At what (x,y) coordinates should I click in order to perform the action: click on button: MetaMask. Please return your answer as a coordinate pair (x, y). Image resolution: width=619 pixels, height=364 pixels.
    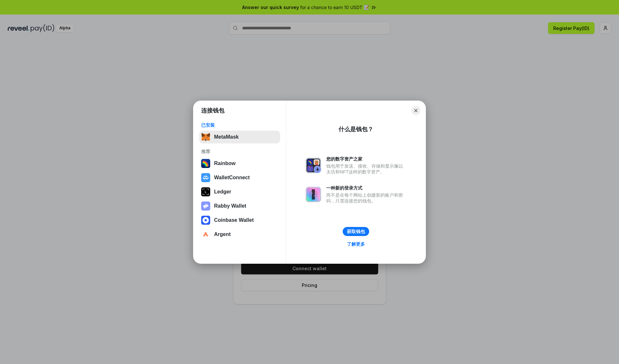
    Looking at the image, I should click on (240, 137).